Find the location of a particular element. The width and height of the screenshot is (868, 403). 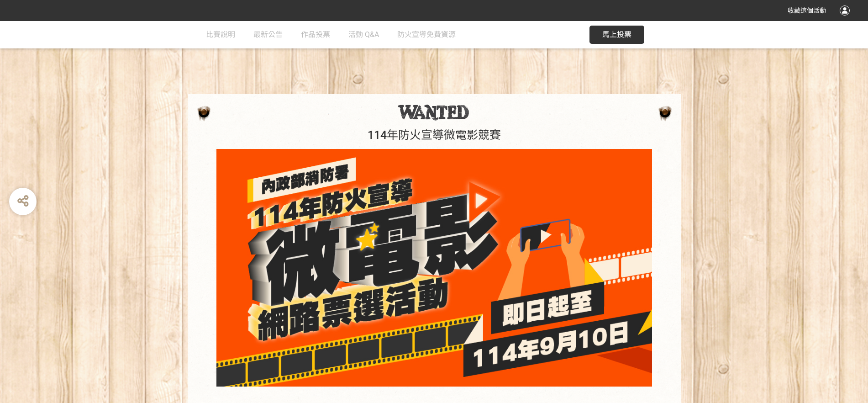

span: 作品投票 is located at coordinates (316, 34).